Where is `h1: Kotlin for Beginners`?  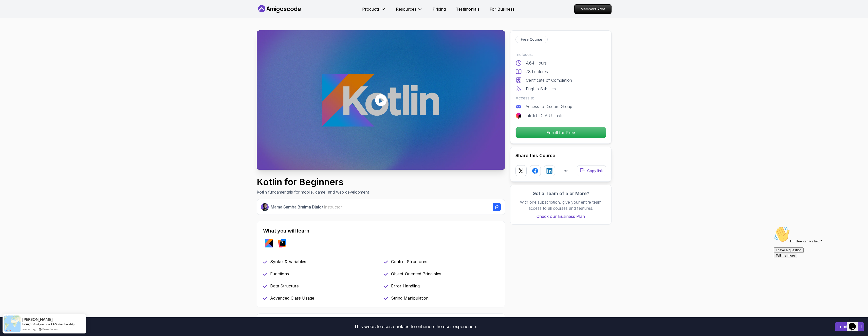 h1: Kotlin for Beginners is located at coordinates (312, 182).